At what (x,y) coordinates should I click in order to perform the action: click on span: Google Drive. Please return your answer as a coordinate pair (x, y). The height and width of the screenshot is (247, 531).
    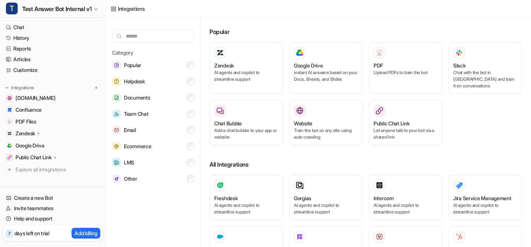
    Looking at the image, I should click on (30, 146).